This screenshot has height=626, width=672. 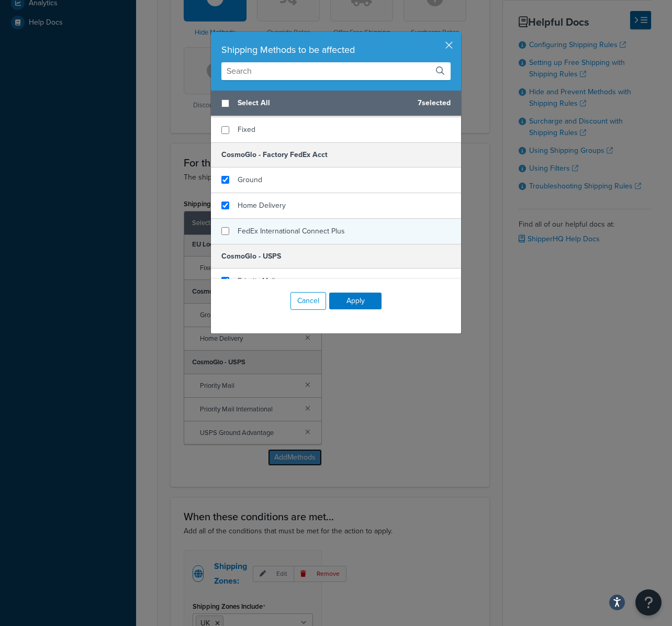 I want to click on button: Cancel, so click(x=308, y=301).